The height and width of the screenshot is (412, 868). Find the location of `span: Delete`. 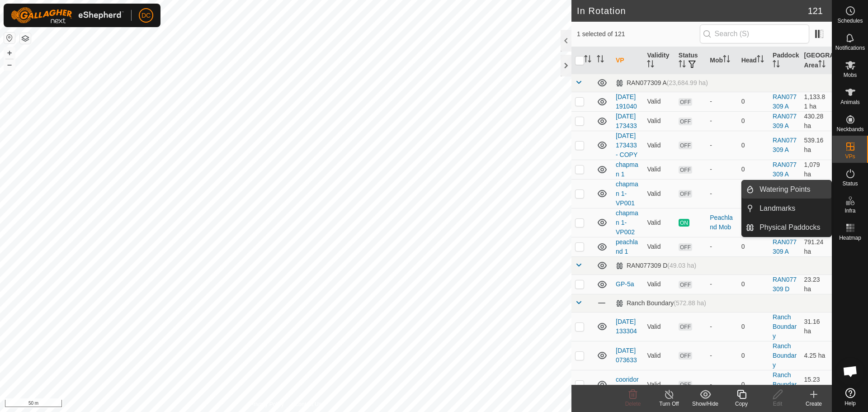

span: Delete is located at coordinates (633, 404).